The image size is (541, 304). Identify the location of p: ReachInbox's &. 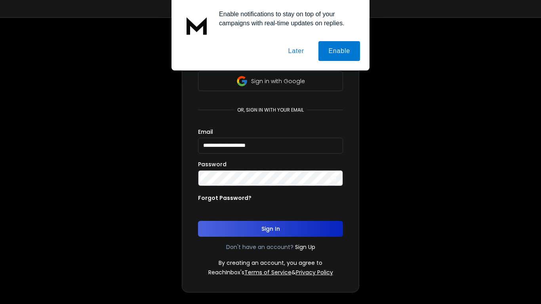
(271, 273).